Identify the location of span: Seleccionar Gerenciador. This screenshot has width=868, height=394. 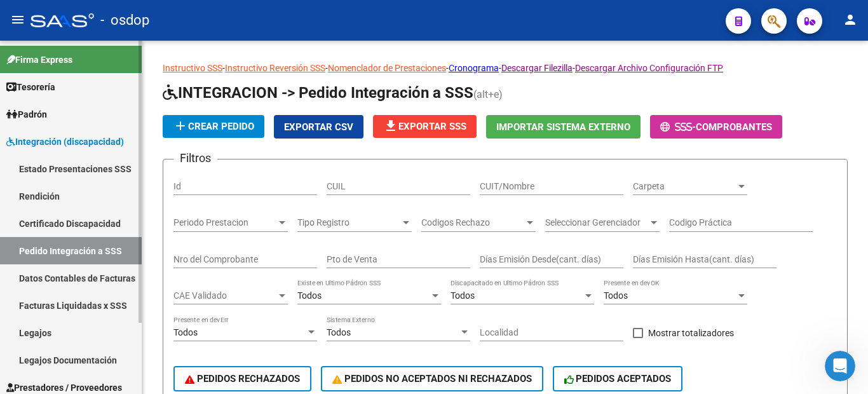
(597, 223).